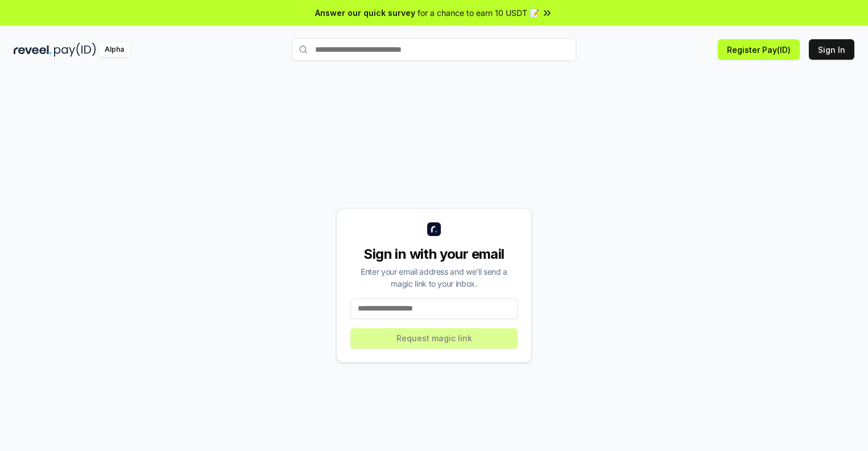 The image size is (868, 451). I want to click on button: Register Pay(ID), so click(759, 49).